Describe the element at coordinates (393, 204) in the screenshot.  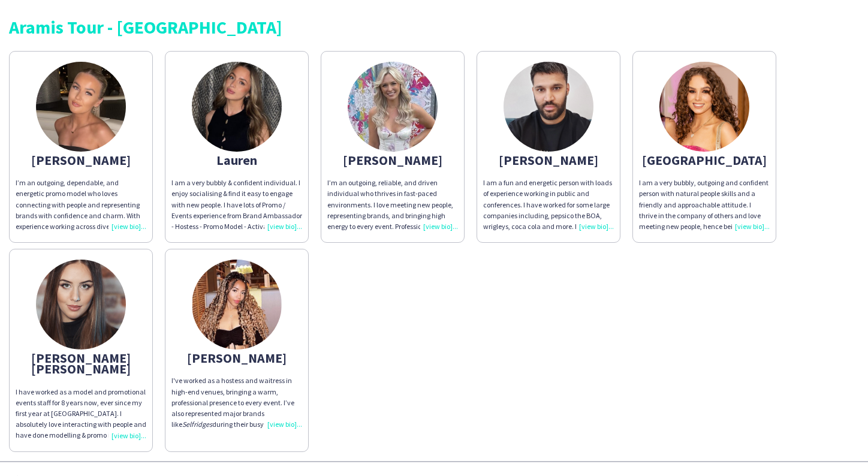
I see `div: I’m an outgoing, reliable, and driven individual who thrives in fast-paced environments. I love m...` at that location.